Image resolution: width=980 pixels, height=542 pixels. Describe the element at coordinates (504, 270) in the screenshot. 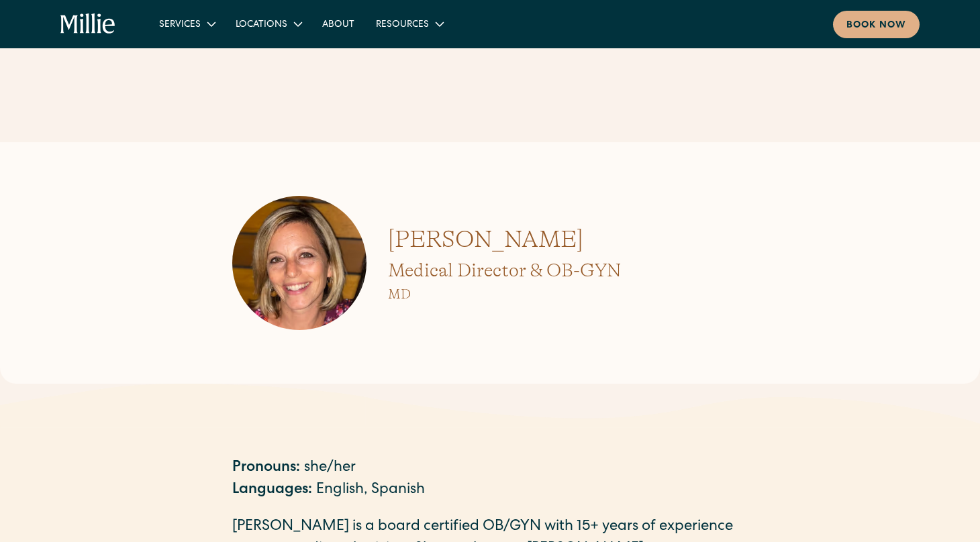

I see `h2: Medical Director & OB-GYN` at that location.